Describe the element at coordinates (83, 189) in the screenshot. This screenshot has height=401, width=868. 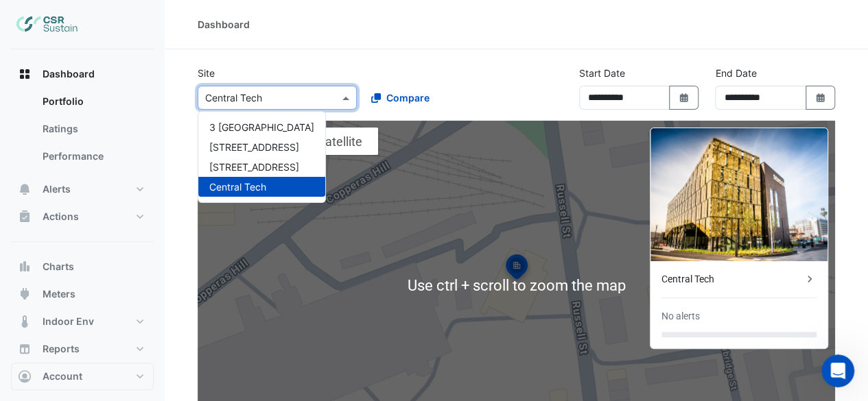
I see `button: Alerts` at that location.